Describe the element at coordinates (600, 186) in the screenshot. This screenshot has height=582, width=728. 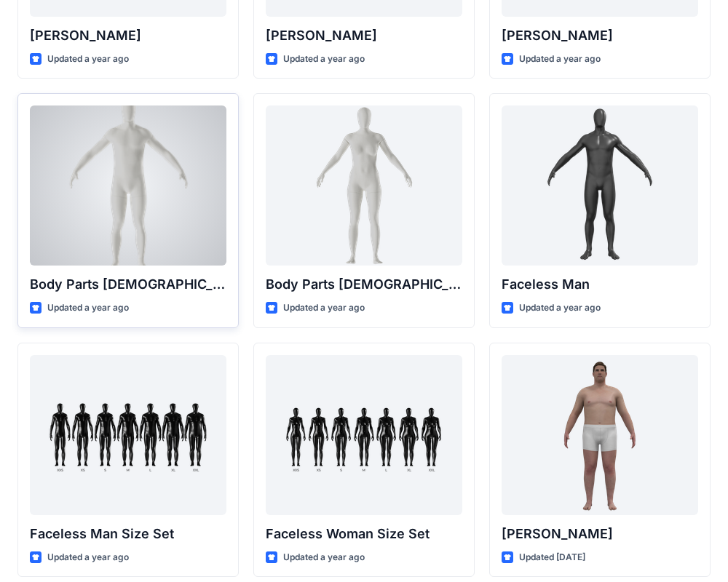
I see `a: Faceless Man` at that location.